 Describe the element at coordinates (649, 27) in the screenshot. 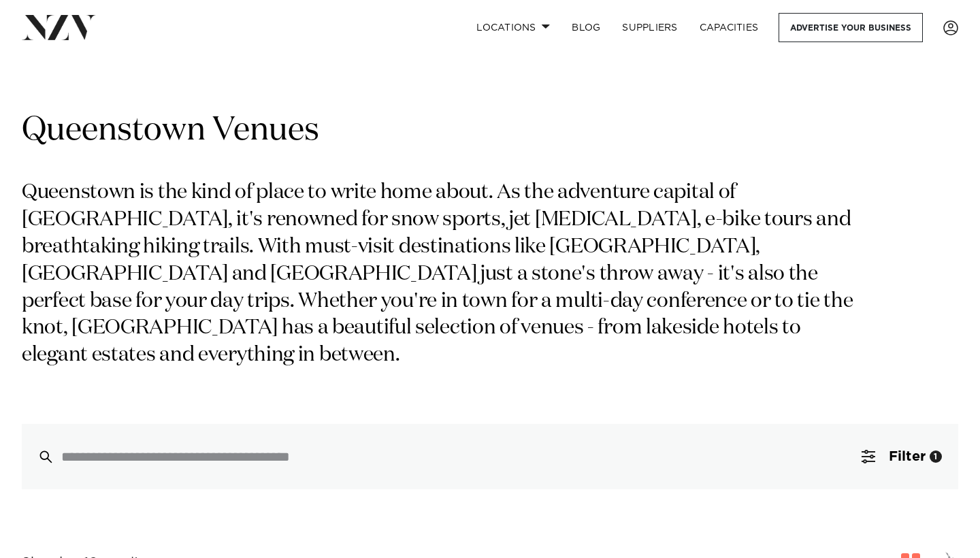

I see `a: SUPPLIERS` at that location.